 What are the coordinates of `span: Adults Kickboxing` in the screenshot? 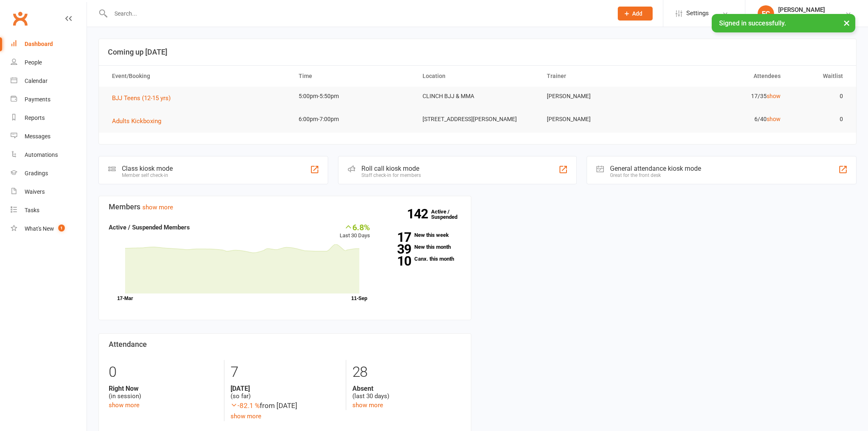 It's located at (137, 121).